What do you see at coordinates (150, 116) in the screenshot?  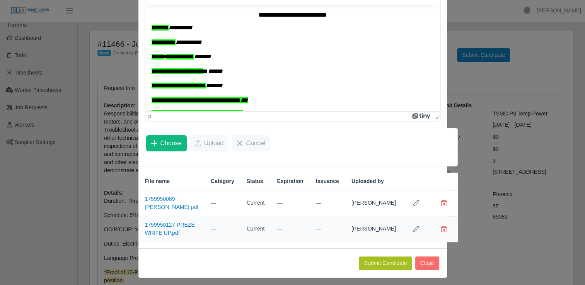 I see `div: p` at bounding box center [150, 116].